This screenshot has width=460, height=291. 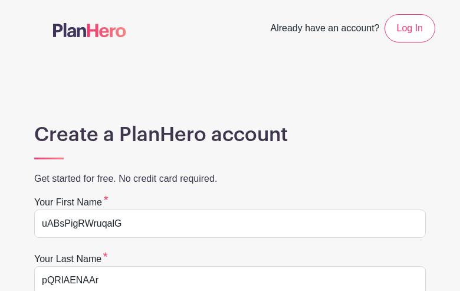 What do you see at coordinates (90, 30) in the screenshot?
I see `img: logo-507f7623f17ff9eddc593b1ce0a138ce2505c220e1c5a4e2b4648c50719b7d32.svg` at bounding box center [90, 30].